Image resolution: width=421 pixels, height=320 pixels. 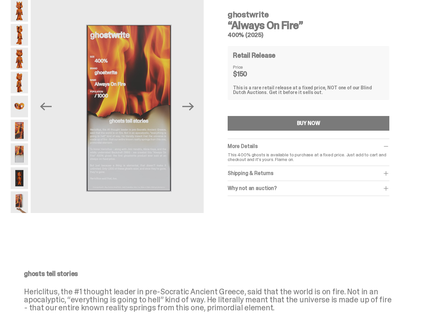 I want to click on h3: “Always On Fire”, so click(x=308, y=25).